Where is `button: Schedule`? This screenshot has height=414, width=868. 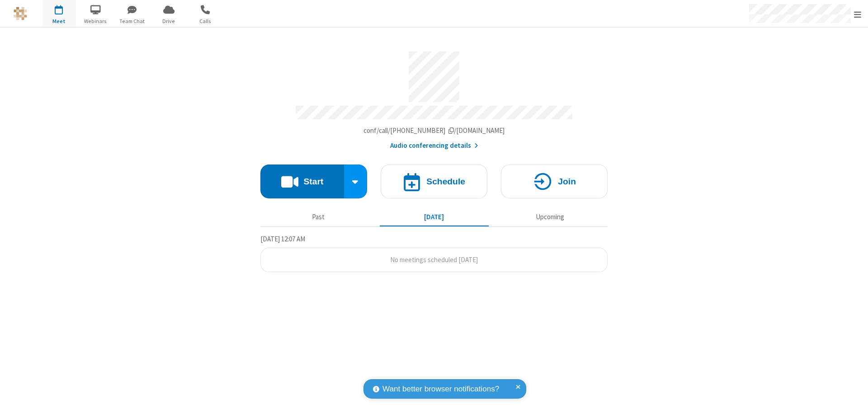
button: Schedule is located at coordinates (434, 181).